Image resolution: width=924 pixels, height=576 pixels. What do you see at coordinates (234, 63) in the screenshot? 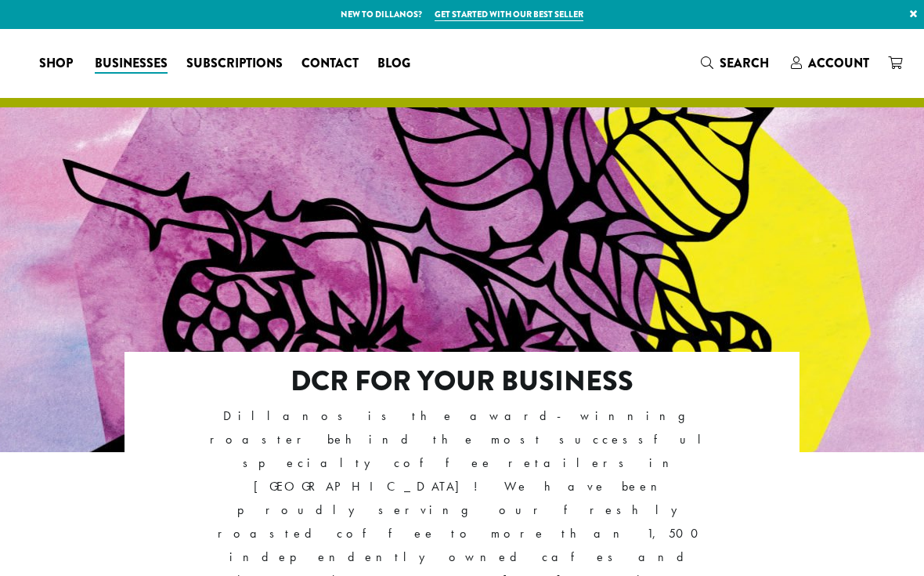
I see `span: Subscriptions` at bounding box center [234, 63].